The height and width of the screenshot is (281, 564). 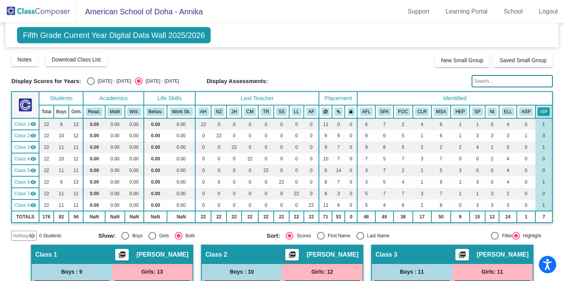 What do you see at coordinates (234, 112) in the screenshot?
I see `th: James Hammonds` at bounding box center [234, 112].